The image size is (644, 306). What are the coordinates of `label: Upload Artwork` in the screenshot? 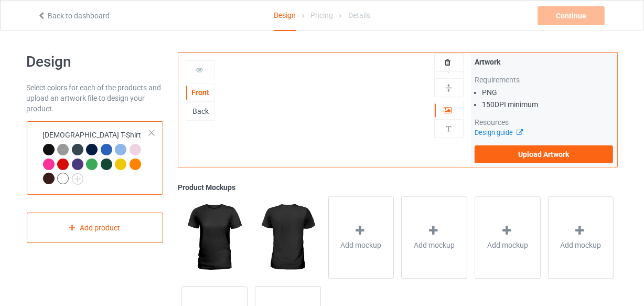 It's located at (544, 154).